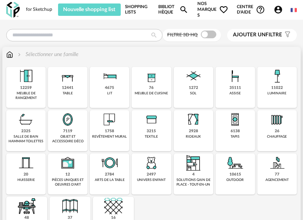 This screenshot has width=303, height=220. Describe the element at coordinates (235, 93) in the screenshot. I see `div: assise` at that location.